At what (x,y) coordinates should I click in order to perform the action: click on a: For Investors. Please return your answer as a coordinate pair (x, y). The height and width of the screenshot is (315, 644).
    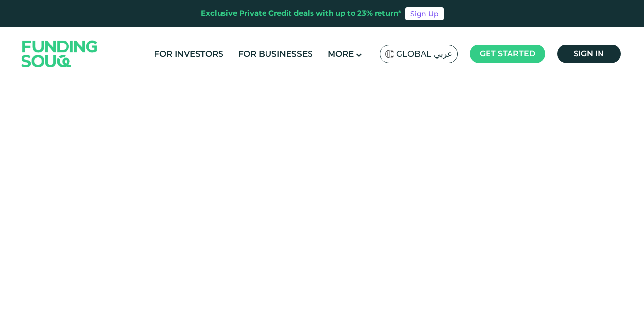
    Looking at the image, I should click on (189, 54).